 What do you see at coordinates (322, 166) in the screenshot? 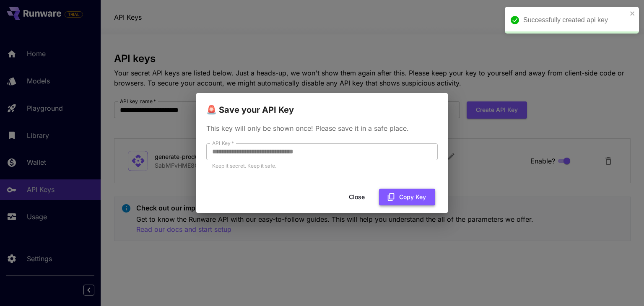
I see `p: Keep it secret. Keep it safe.` at bounding box center [322, 166].